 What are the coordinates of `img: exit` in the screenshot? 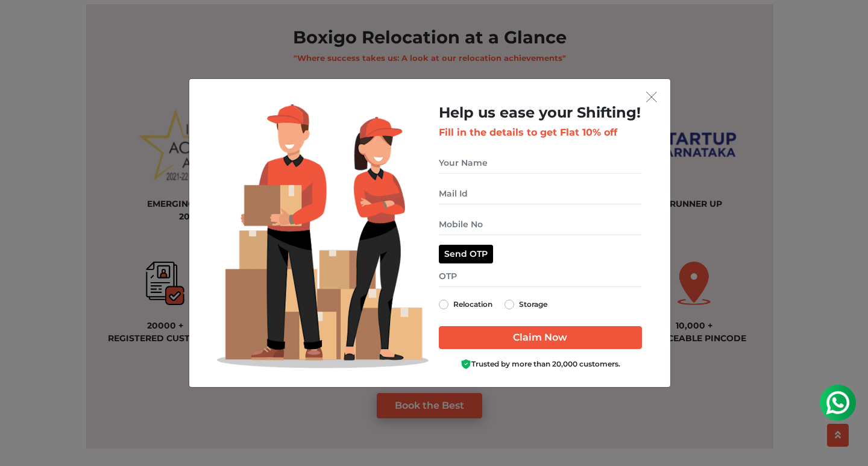 It's located at (651, 97).